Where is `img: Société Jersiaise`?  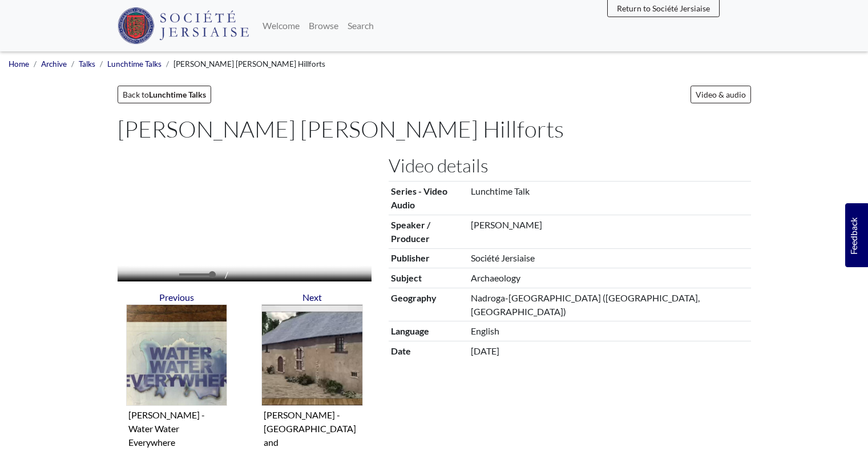 img: Société Jersiaise is located at coordinates (183, 26).